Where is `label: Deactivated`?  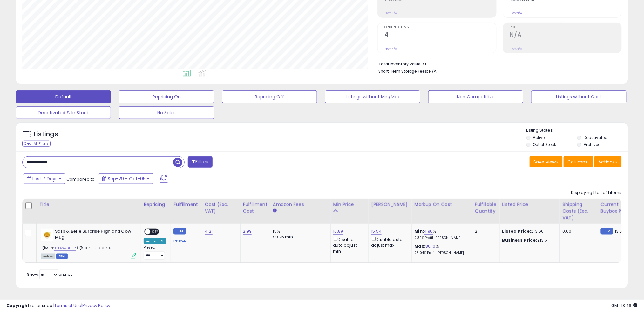
label: Deactivated is located at coordinates (596, 138).